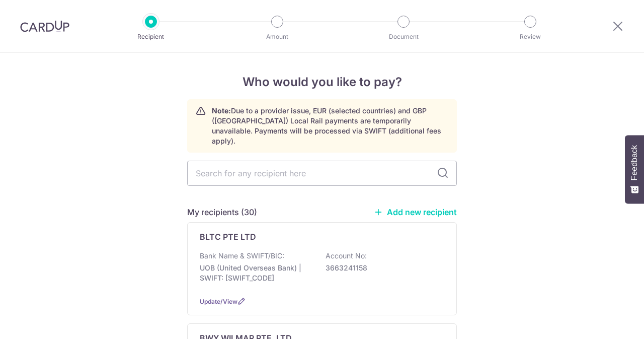  Describe the element at coordinates (45, 26) in the screenshot. I see `img: CardUp` at that location.